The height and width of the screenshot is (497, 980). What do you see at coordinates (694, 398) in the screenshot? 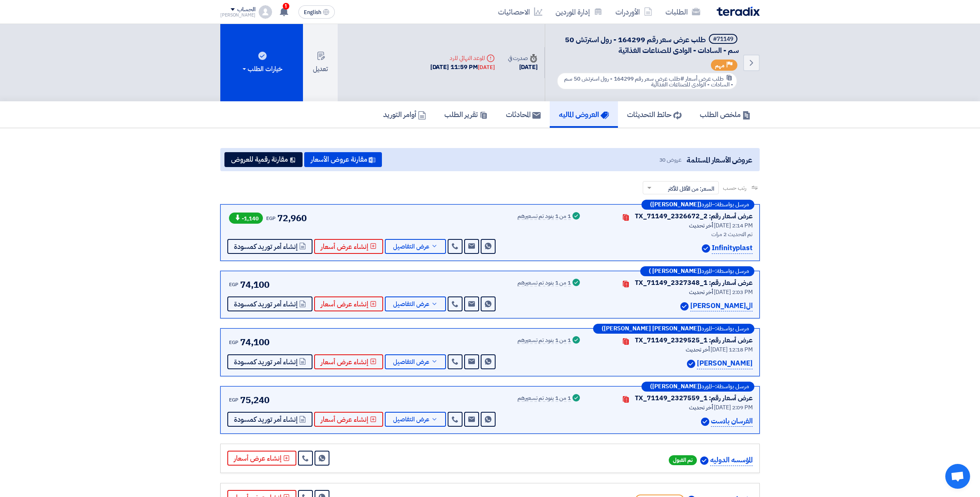
I see `div: عرض أسعار رقم: TX_71149_2327559_1` at bounding box center [694, 398].